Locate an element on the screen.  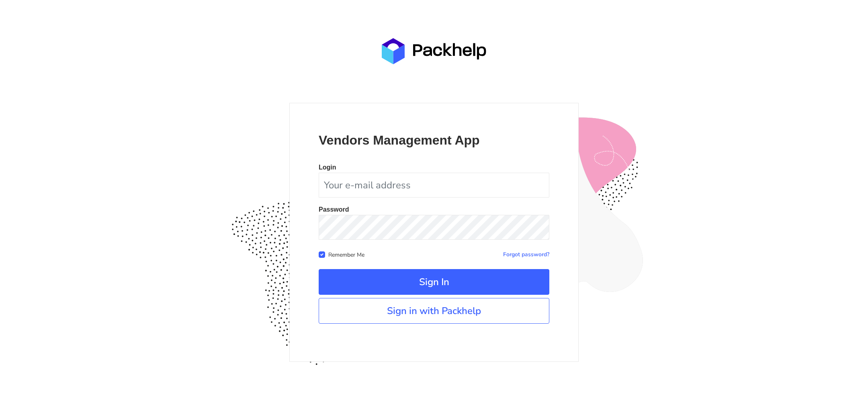
p: Password is located at coordinates (434, 210).